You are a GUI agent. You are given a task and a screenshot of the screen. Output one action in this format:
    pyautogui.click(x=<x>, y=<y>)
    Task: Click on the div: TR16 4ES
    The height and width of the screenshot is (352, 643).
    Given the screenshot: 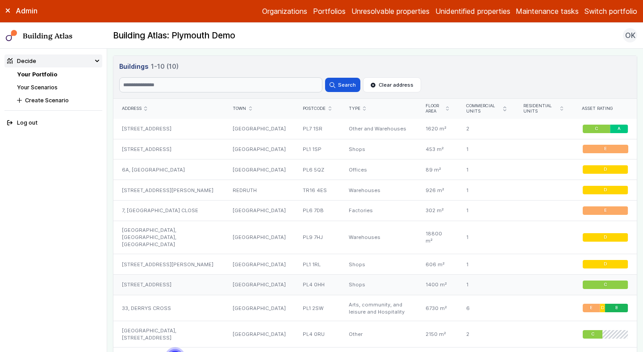 What is the action you would take?
    pyautogui.click(x=317, y=190)
    